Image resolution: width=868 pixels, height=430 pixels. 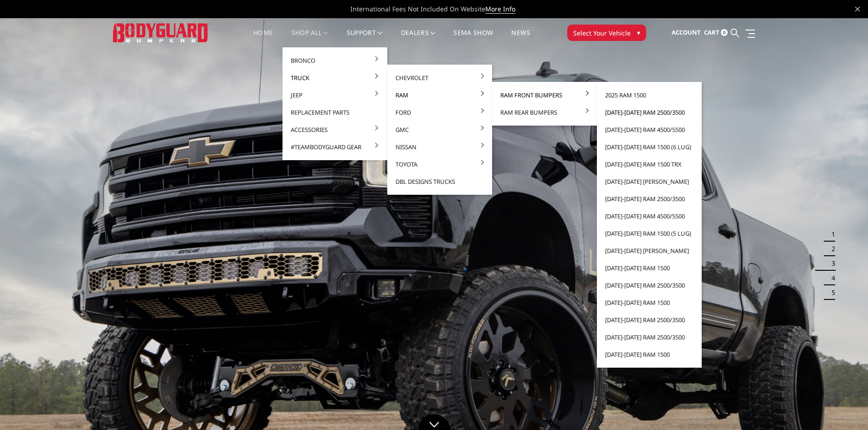 What do you see at coordinates (434, 422) in the screenshot?
I see `a: Click to Down` at bounding box center [434, 422].